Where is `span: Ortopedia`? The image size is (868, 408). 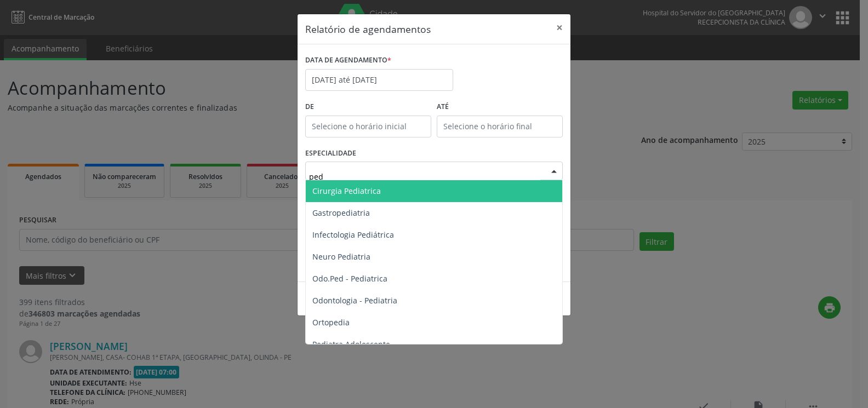
span: Ortopedia is located at coordinates (331, 322).